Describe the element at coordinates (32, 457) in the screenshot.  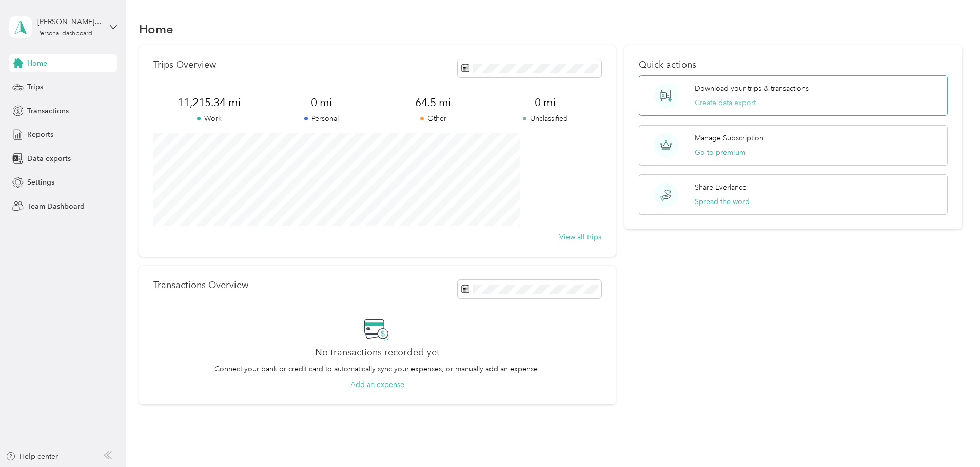
I see `button: Help center` at that location.